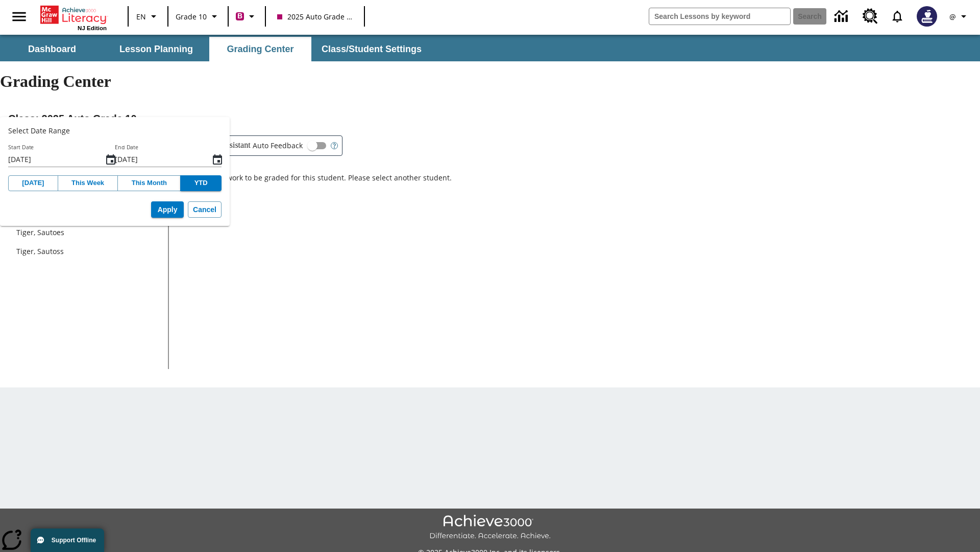 The width and height of the screenshot is (980, 552). Describe the element at coordinates (335, 145) in the screenshot. I see `button: Open Help for Writing Assistant` at that location.